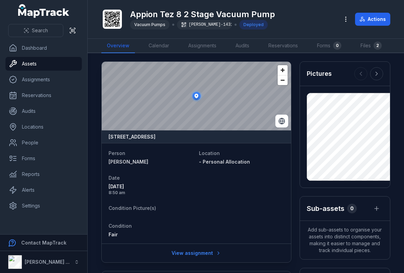  I want to click on a: People, so click(43, 142).